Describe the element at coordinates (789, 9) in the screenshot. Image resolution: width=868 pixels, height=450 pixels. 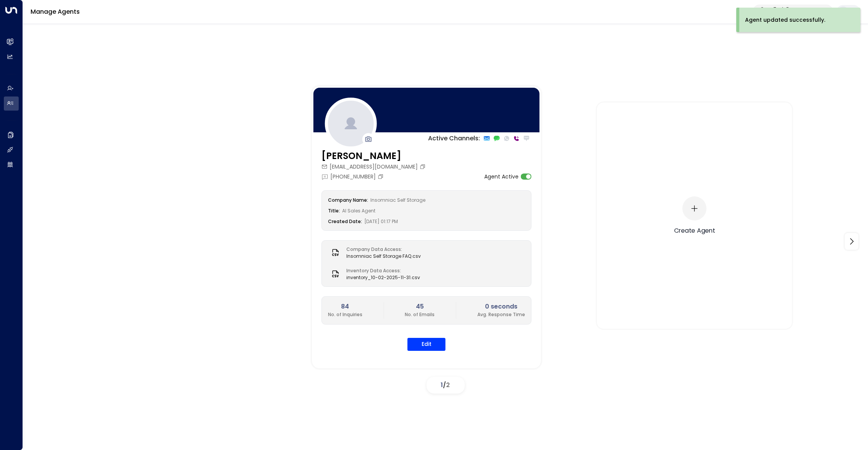
I see `p: OpenTech Demo` at that location.